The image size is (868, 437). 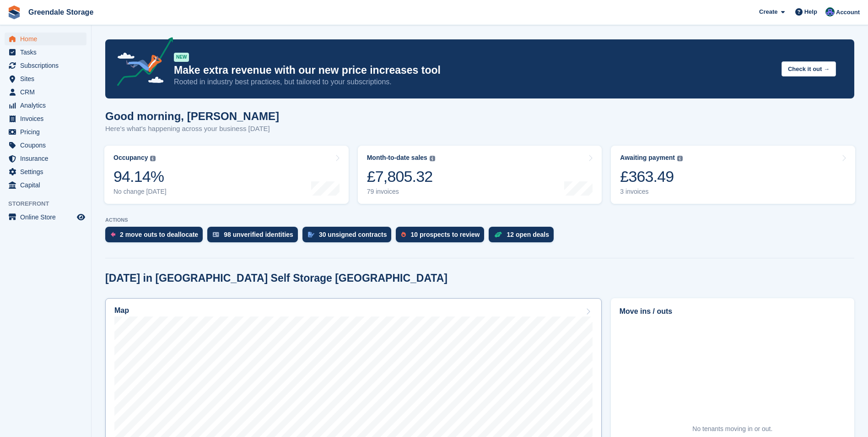 What do you see at coordinates (442, 237) in the screenshot?
I see `a: 10 prospects to review` at bounding box center [442, 237].